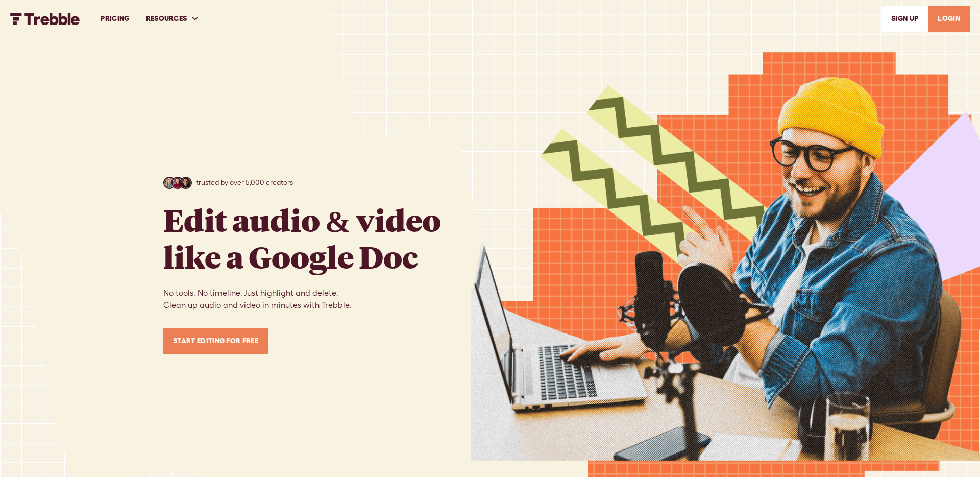  Describe the element at coordinates (257, 299) in the screenshot. I see `p: No tools. No timeline. Just highlight and delete. Clean up audio and video in minutes with Trebble.` at that location.